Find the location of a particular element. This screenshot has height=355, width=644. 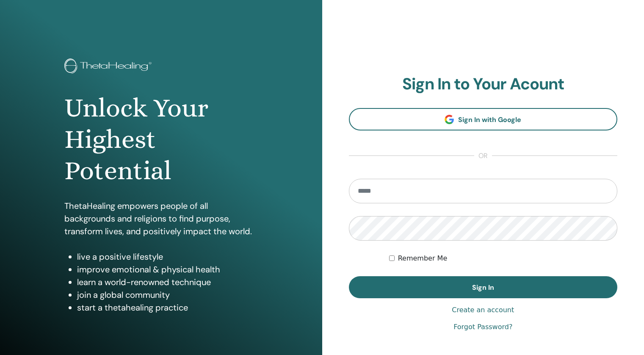

a: Forgot Password? is located at coordinates (483, 327).